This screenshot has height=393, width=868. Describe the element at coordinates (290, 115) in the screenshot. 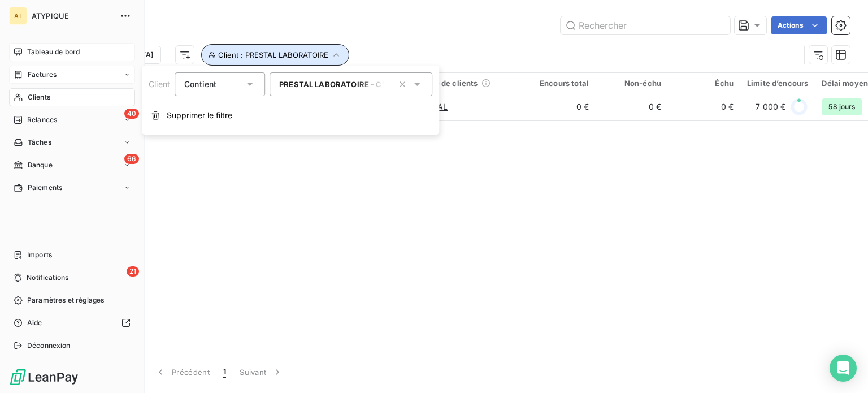

I see `button: Supprimer le filtre` at that location.